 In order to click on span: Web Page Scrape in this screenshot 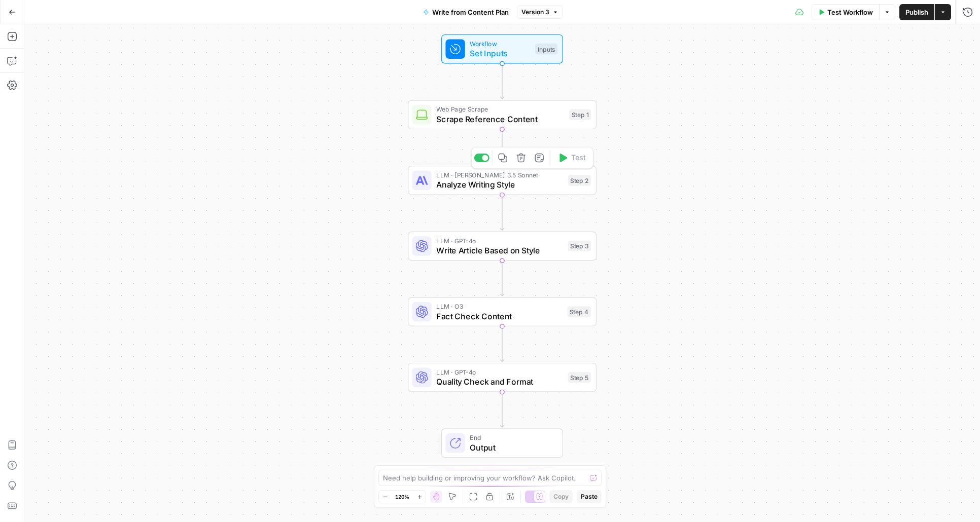, I will do `click(500, 109)`.